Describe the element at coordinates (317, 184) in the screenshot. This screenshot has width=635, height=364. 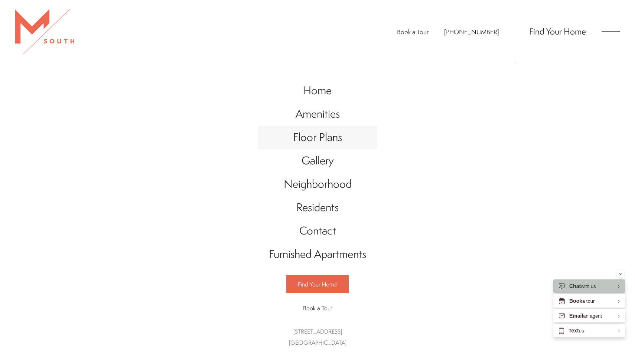
I see `span: Neighborhood` at that location.